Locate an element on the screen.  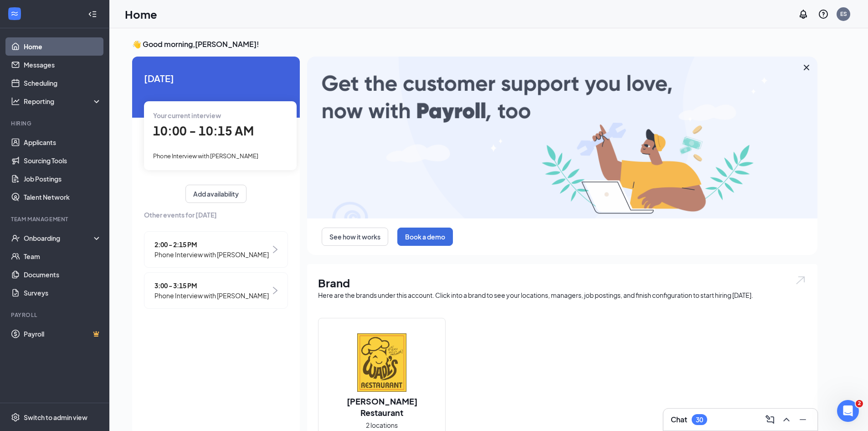
a: Job Postings is located at coordinates (62, 178).